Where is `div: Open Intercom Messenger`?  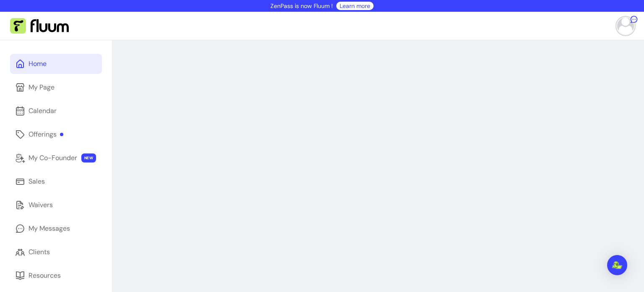
div: Open Intercom Messenger is located at coordinates (617, 264).